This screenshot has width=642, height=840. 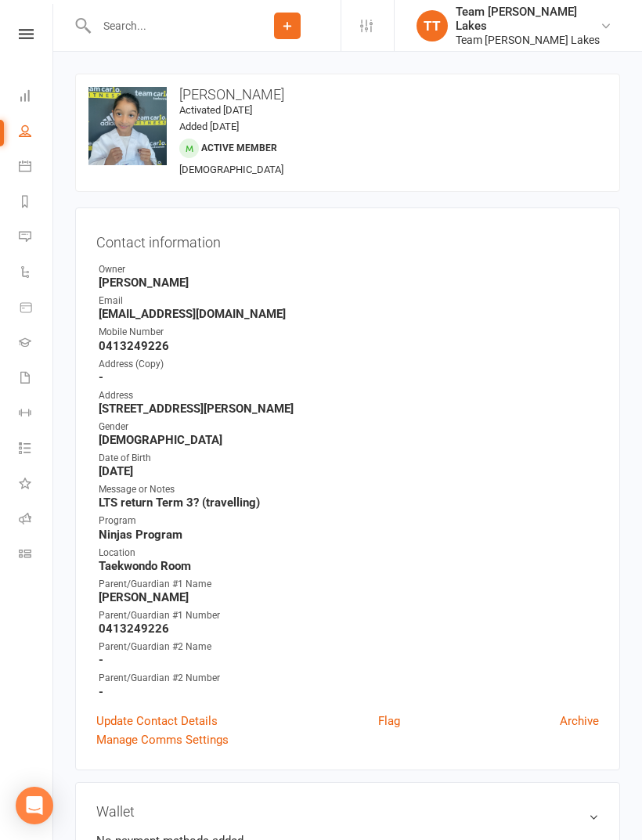 I want to click on div: Mobile Number, so click(x=348, y=331).